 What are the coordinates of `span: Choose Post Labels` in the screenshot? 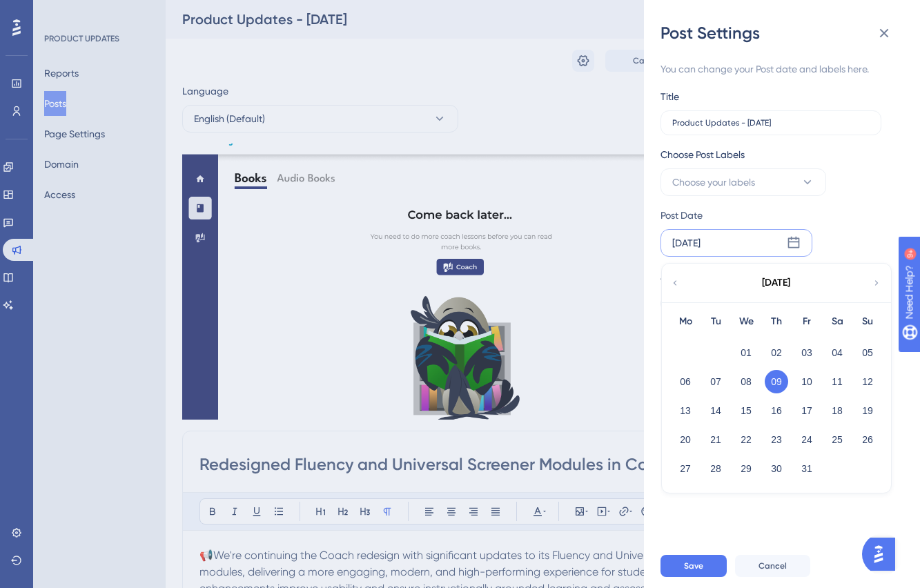 It's located at (703, 154).